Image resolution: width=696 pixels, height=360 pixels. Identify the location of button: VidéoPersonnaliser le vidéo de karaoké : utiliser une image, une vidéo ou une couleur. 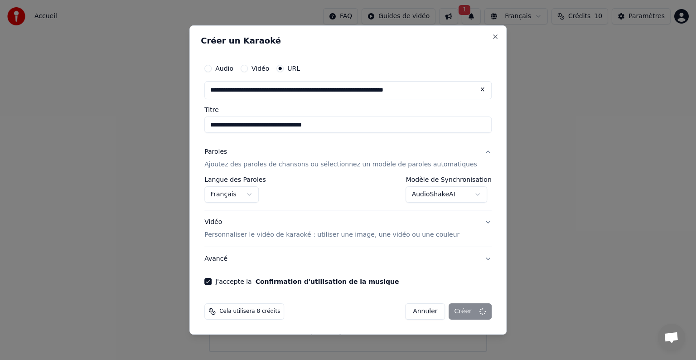
(348, 228).